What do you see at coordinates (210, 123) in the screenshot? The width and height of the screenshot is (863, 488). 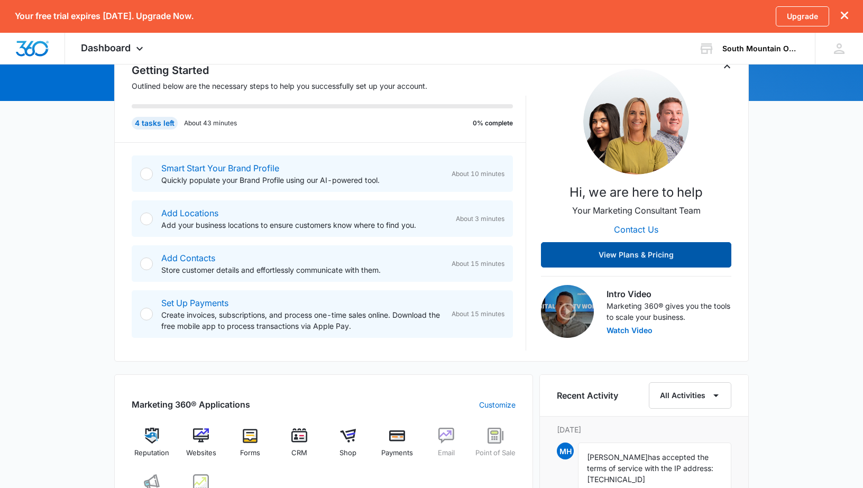 I see `p: About 43 minutes` at bounding box center [210, 123].